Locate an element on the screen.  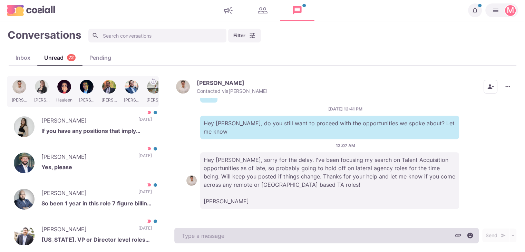
img: Victor Levin is located at coordinates (24, 163).